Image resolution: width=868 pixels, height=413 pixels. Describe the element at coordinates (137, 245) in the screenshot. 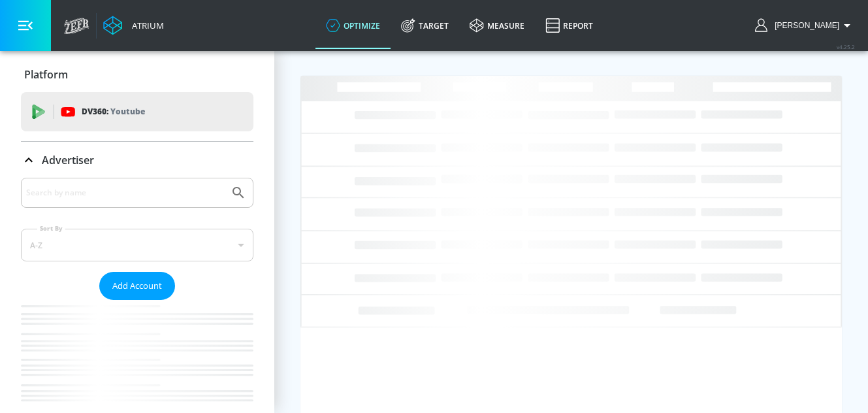

I see `div: A-Z` at that location.